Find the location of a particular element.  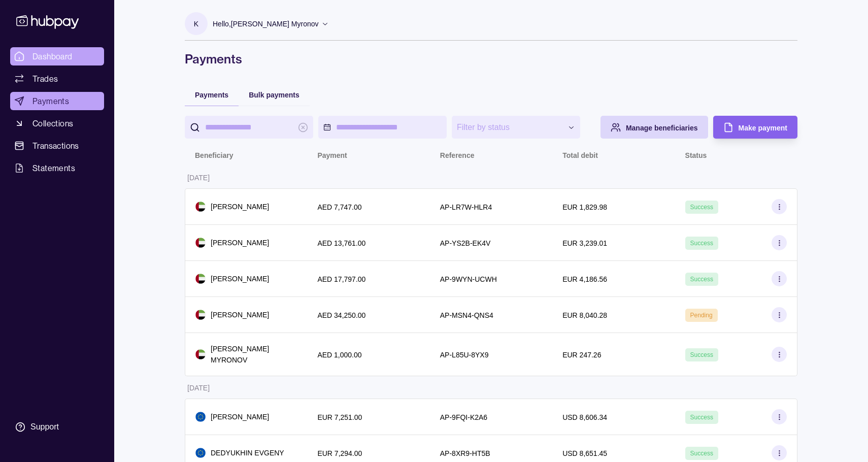

button: Manage beneficiaries is located at coordinates (654, 127).